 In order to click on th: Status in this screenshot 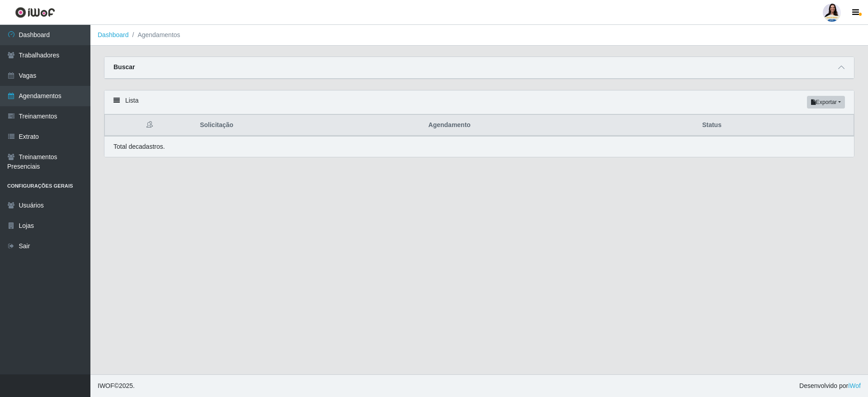, I will do `click(775, 125)`.